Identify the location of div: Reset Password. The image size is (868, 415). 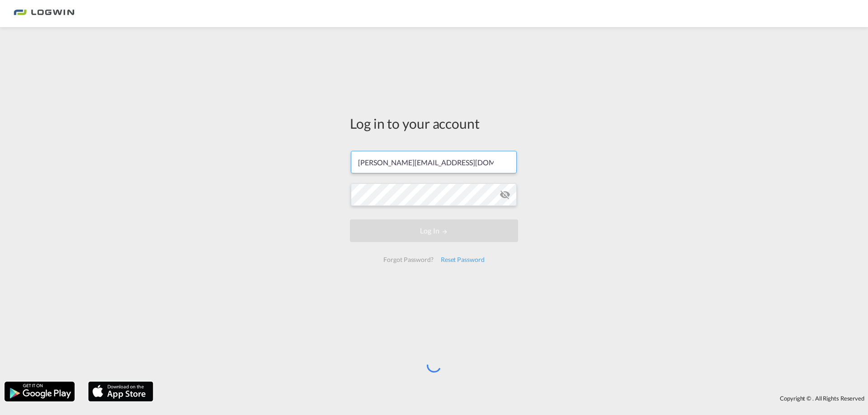
(462, 259).